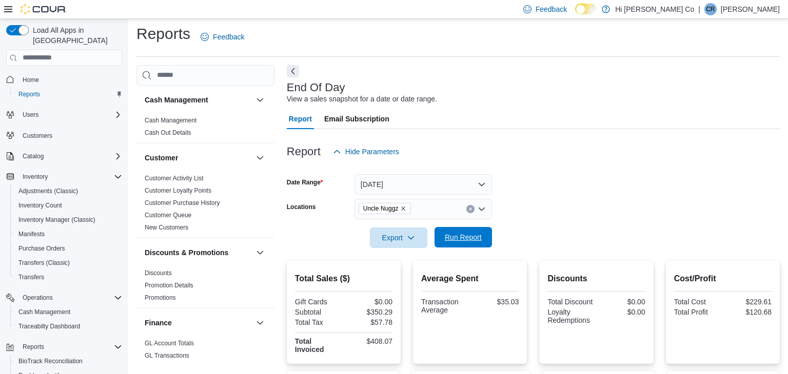  I want to click on span: Inventory Count, so click(40, 206).